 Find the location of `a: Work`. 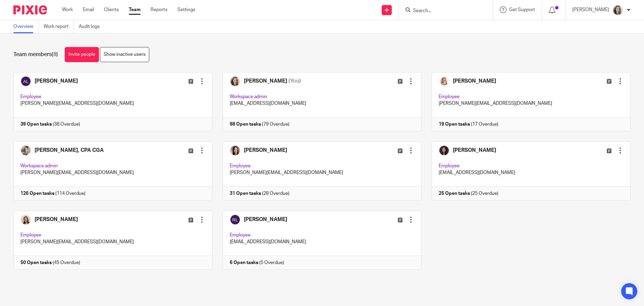

a: Work is located at coordinates (68, 10).